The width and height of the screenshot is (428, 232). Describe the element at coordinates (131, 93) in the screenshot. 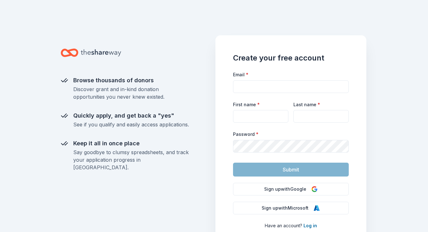

I see `div: Discover grant and in-kind donation opportunities you never knew existed.` at that location.